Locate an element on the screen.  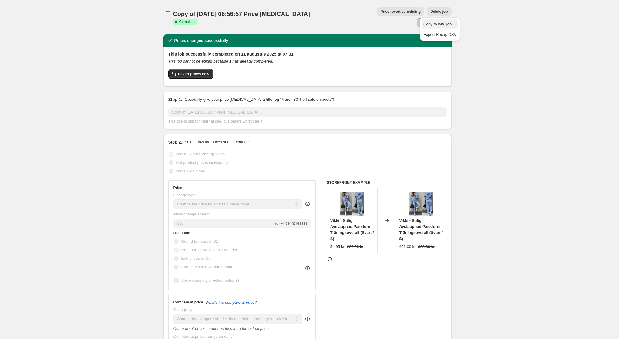
h3: Compare at price is located at coordinates (188, 302).